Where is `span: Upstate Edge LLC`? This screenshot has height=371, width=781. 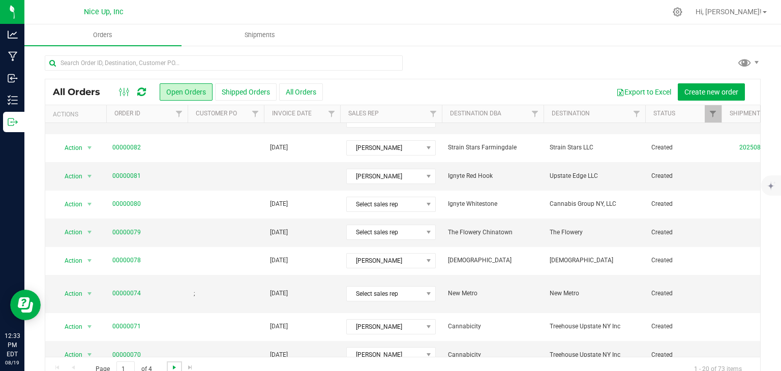 span: Upstate Edge LLC is located at coordinates (595, 176).